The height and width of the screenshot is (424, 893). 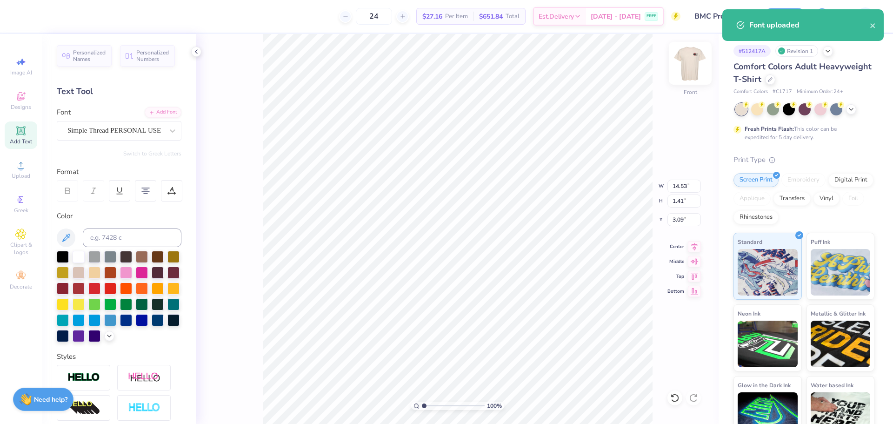 I want to click on img: Puff Ink, so click(x=841, y=272).